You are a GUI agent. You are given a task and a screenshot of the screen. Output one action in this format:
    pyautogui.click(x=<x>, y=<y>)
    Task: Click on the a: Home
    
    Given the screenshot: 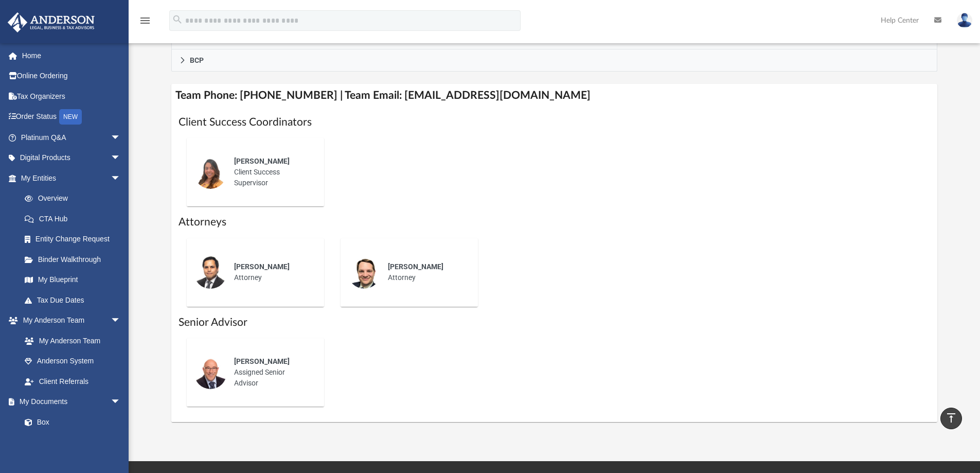 What is the action you would take?
    pyautogui.click(x=71, y=55)
    